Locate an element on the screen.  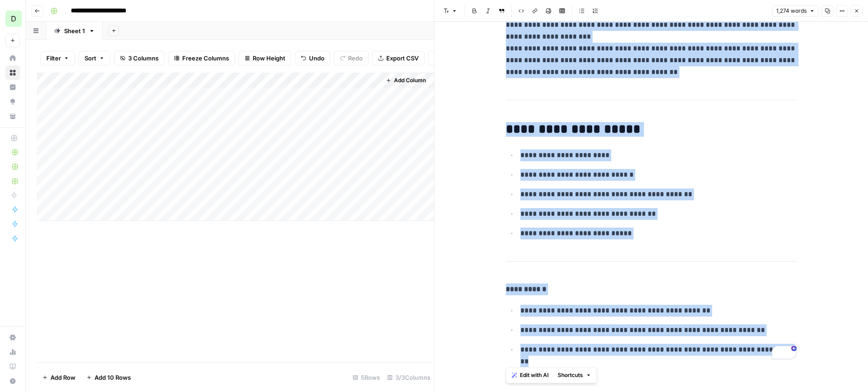
button: Redo is located at coordinates (351, 58).